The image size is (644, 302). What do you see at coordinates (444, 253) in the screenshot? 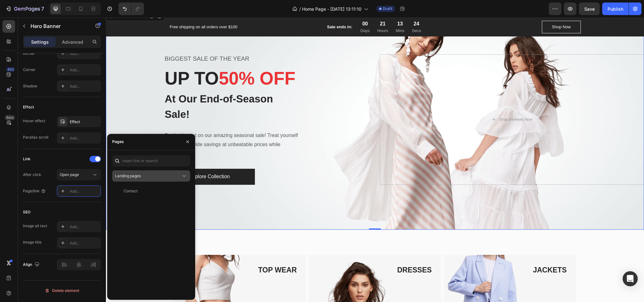
I see `p: JACKETS` at bounding box center [444, 253].